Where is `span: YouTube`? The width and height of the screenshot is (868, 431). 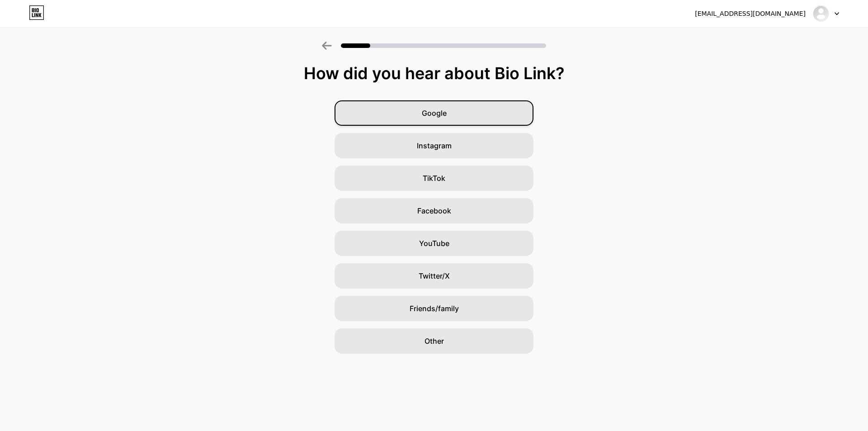 span: YouTube is located at coordinates (434, 244).